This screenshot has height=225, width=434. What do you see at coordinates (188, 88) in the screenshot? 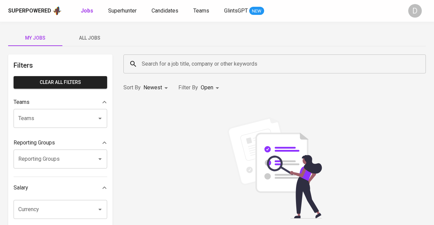
I see `p: Filter By` at bounding box center [188, 88].